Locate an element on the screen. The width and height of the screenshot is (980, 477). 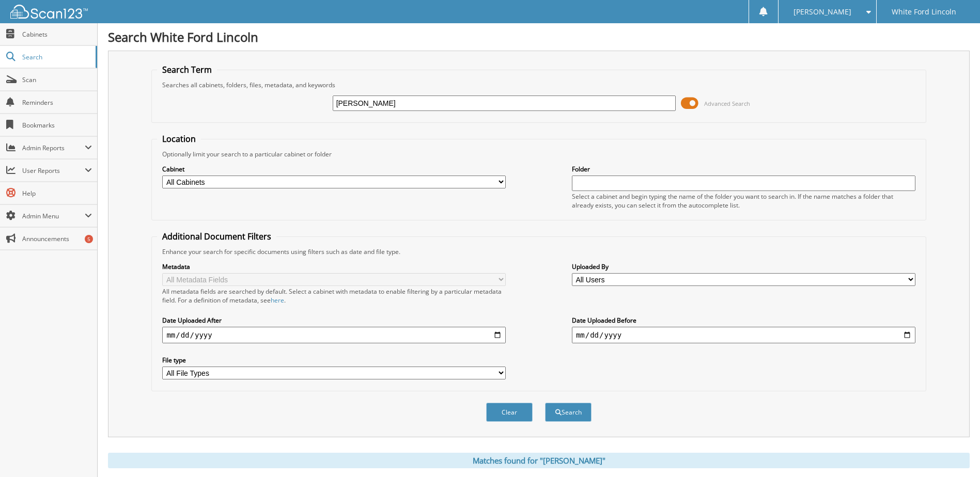
label: Date Uploaded After is located at coordinates (334, 320).